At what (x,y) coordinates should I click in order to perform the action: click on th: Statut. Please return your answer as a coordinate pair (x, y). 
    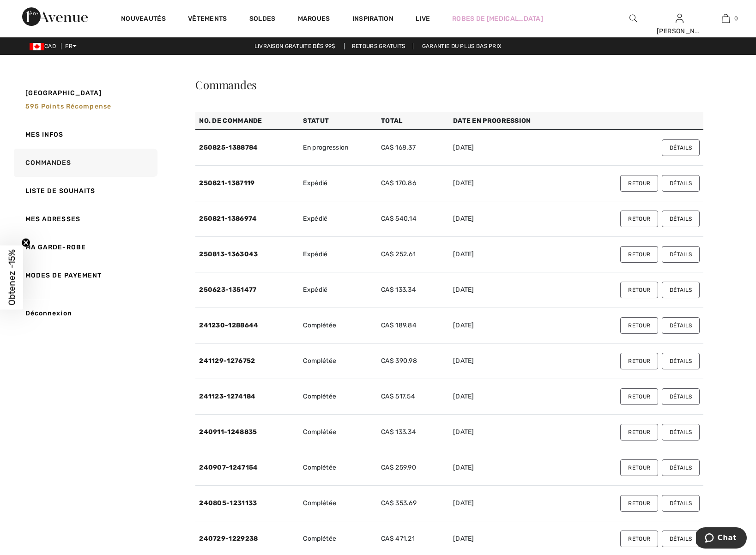
    Looking at the image, I should click on (338, 121).